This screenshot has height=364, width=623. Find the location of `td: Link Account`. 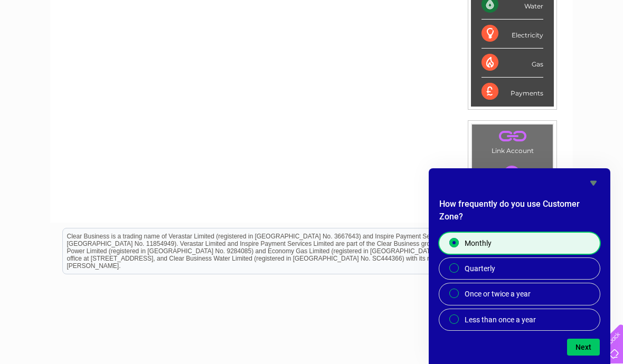

td: Link Account is located at coordinates (512, 140).